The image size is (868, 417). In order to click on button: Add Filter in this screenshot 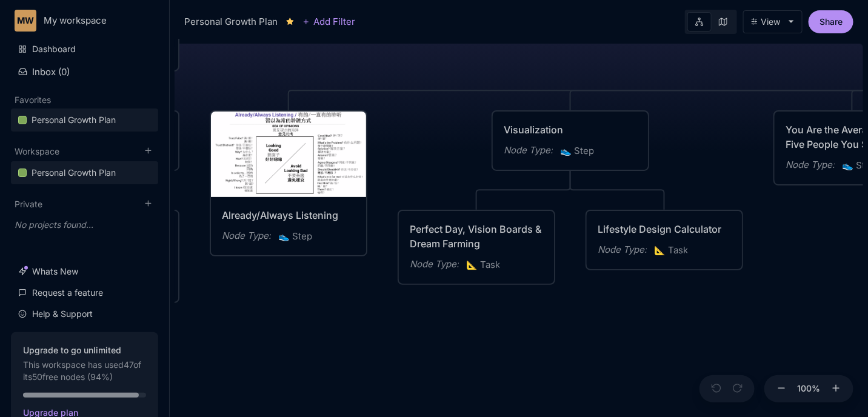, I will do `click(328, 22)`.